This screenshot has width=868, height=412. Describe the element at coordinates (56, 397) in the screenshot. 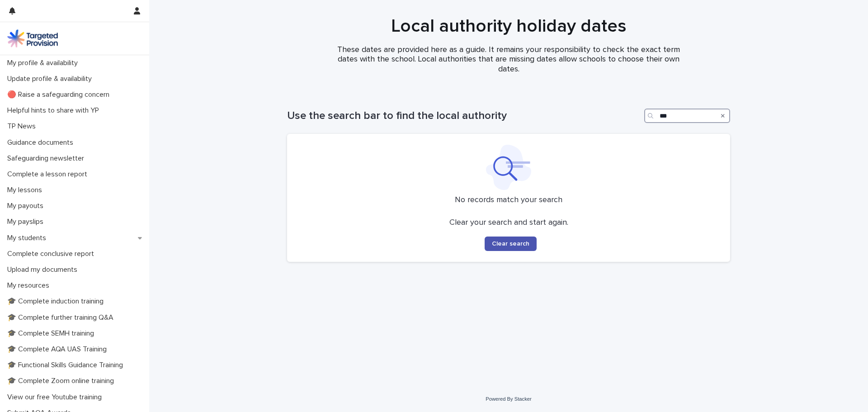

I see `p: View our free Youtube training` at that location.